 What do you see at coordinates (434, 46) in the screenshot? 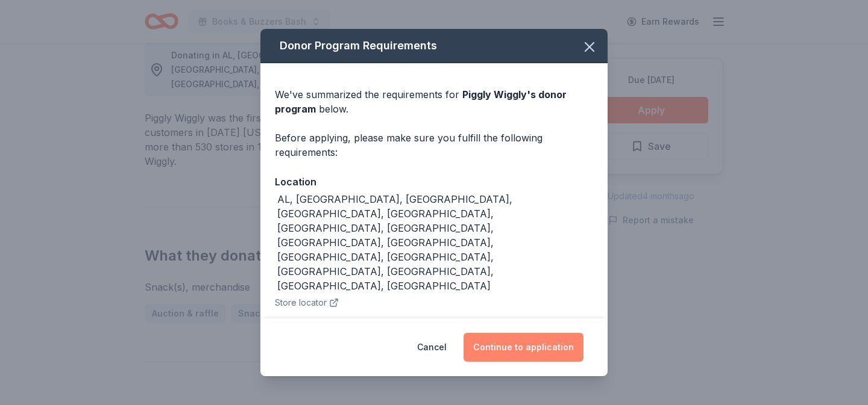
I see `div: Donor Program Requirements` at bounding box center [434, 46].